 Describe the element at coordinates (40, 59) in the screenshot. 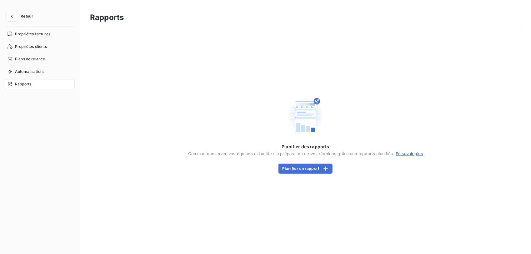

I see `a: Plans de relance` at that location.